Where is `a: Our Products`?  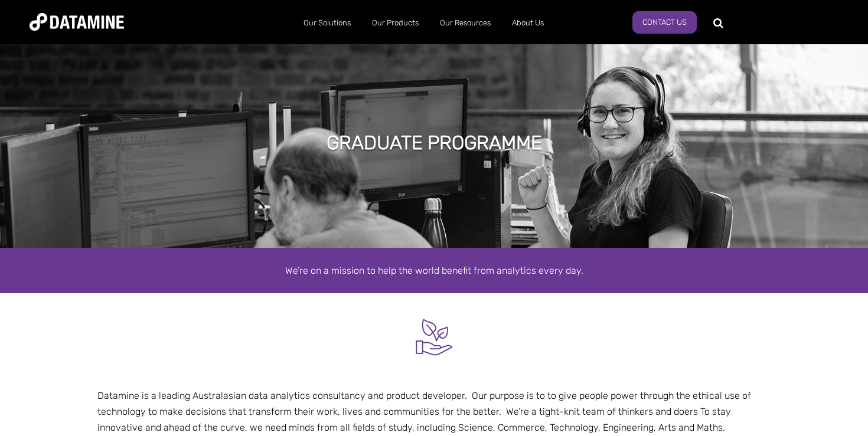
a: Our Products is located at coordinates (395, 23).